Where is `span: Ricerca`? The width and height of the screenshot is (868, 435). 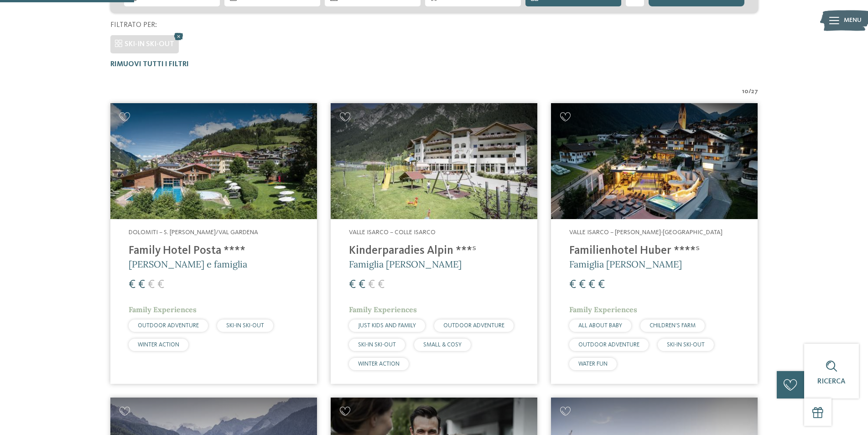 span: Ricerca is located at coordinates (831, 382).